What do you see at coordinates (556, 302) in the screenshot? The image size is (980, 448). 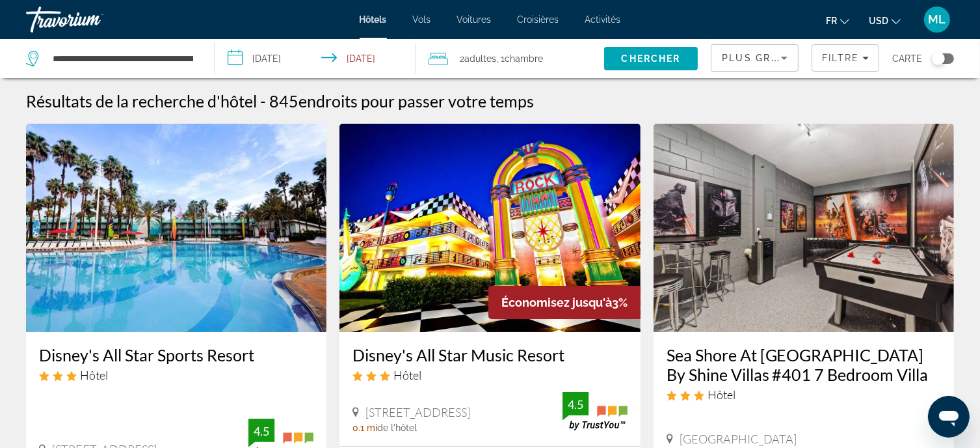 I see `span: Économisez jusqu'à` at bounding box center [556, 302].